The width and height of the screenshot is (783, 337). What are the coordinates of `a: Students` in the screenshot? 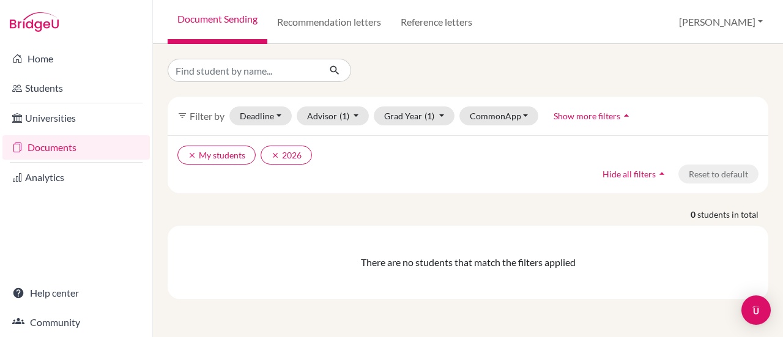 It's located at (76, 88).